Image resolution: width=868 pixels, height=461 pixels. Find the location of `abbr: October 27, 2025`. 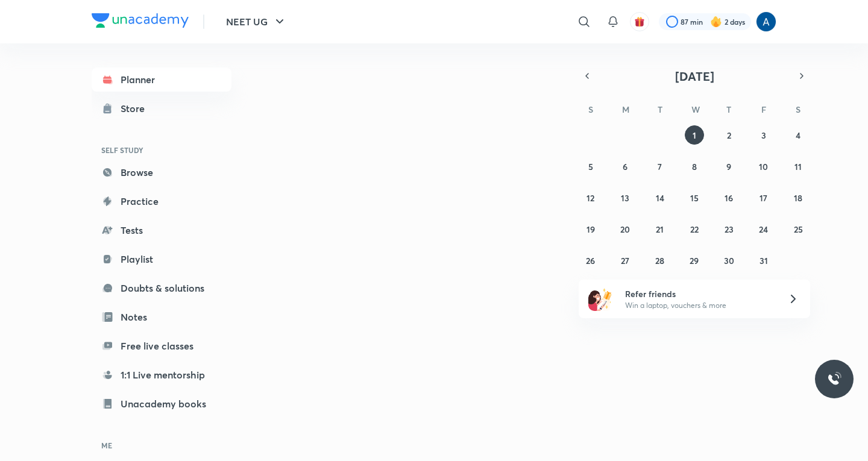

abbr: October 27, 2025 is located at coordinates (625, 260).